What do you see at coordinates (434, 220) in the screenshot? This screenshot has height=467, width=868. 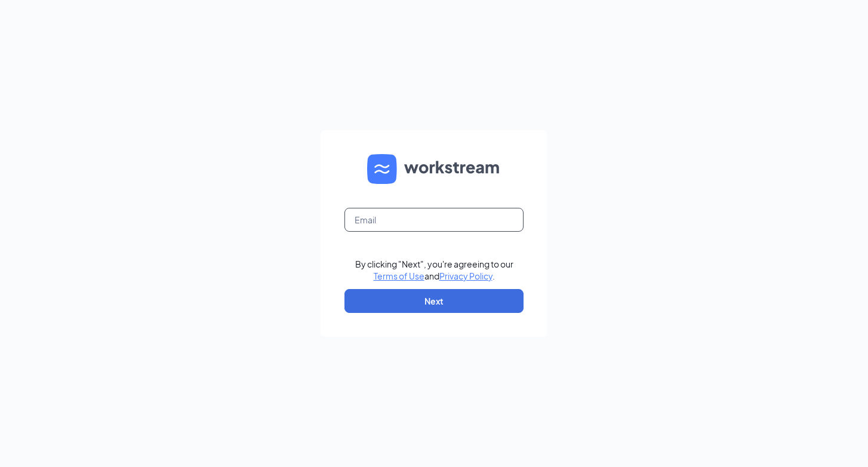 I see `input: Email` at bounding box center [434, 220].